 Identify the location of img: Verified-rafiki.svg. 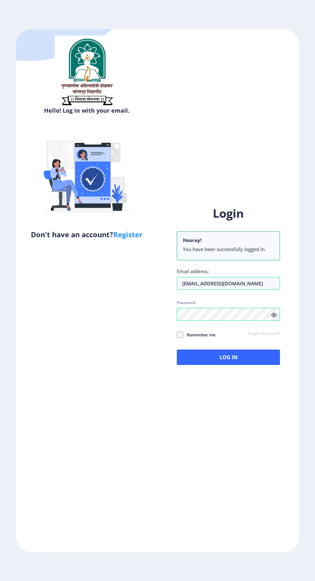
(87, 173).